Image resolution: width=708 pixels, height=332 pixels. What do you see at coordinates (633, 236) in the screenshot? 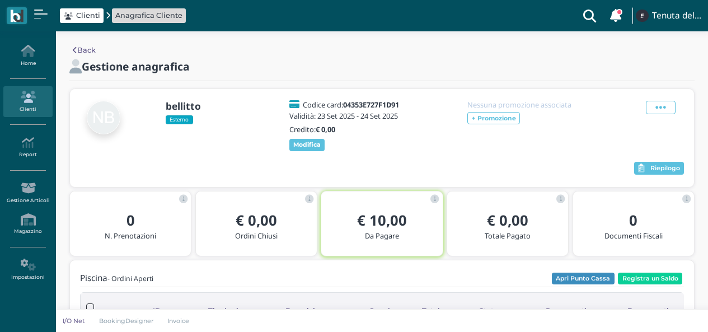
I see `h5: Documenti Fiscali` at bounding box center [633, 236].